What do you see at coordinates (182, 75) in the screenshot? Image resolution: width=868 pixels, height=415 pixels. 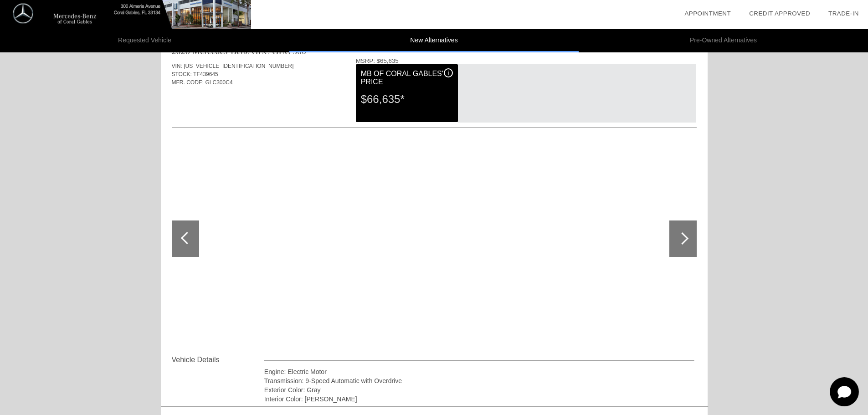 I see `span: STOCK:` at bounding box center [182, 75].